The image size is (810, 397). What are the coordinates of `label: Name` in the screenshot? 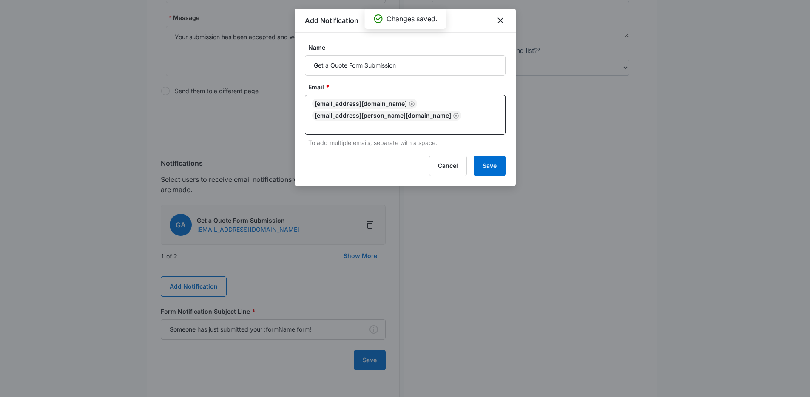 It's located at (408, 47).